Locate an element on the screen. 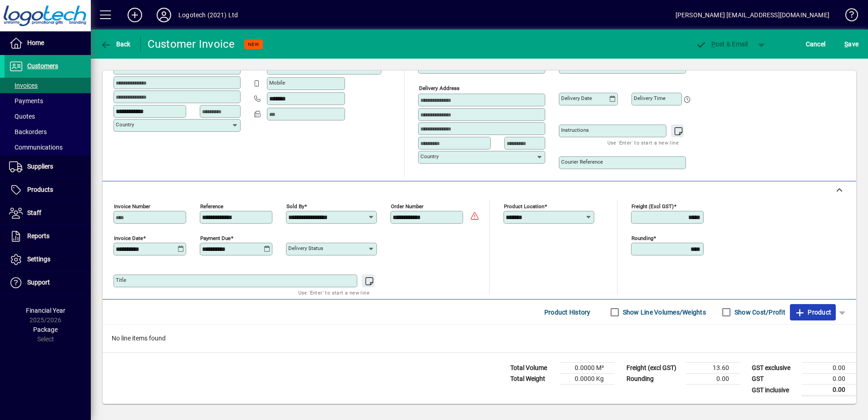 The width and height of the screenshot is (868, 420). span: Staff is located at coordinates (34, 213).